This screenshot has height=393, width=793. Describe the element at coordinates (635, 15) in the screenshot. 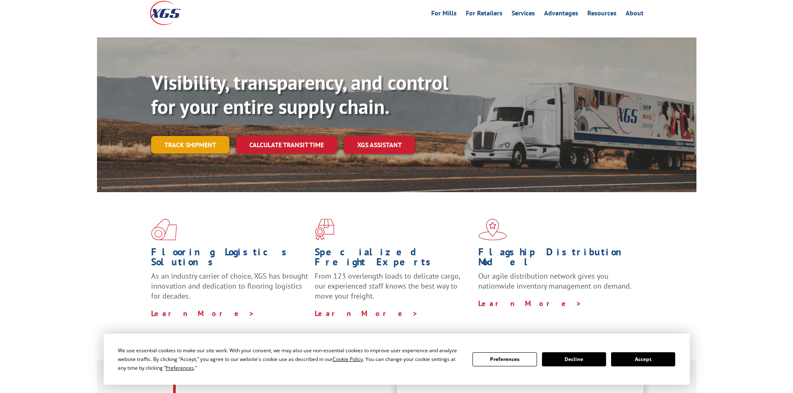

I see `a: About` at that location.